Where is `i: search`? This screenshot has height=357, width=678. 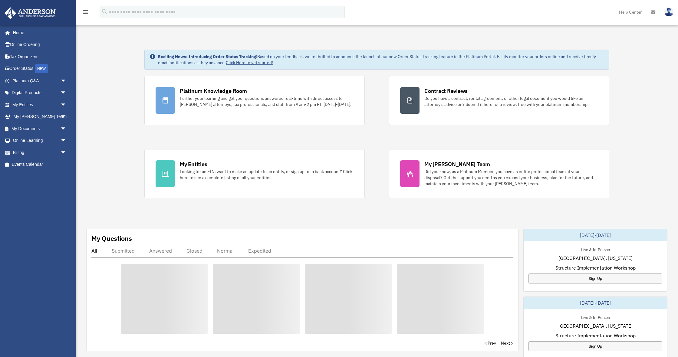
i: search is located at coordinates (104, 12).